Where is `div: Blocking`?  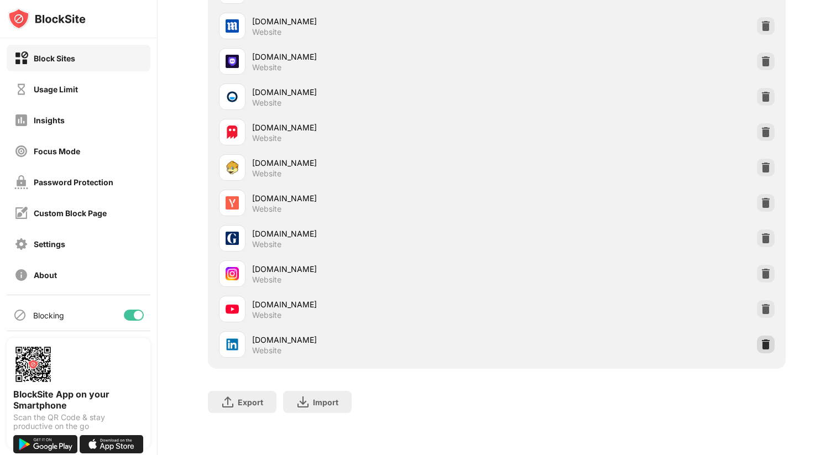
div: Blocking is located at coordinates (49, 315).